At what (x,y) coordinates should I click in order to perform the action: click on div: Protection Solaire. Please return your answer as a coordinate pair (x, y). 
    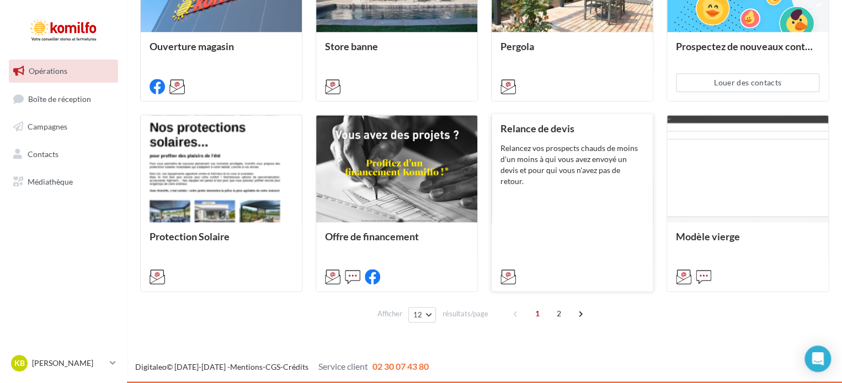
    Looking at the image, I should click on (221, 242).